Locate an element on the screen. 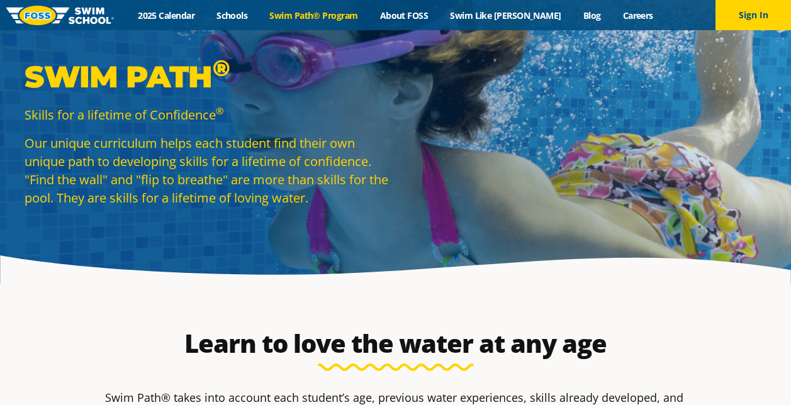 This screenshot has height=405, width=791. a: Schools is located at coordinates (232, 15).